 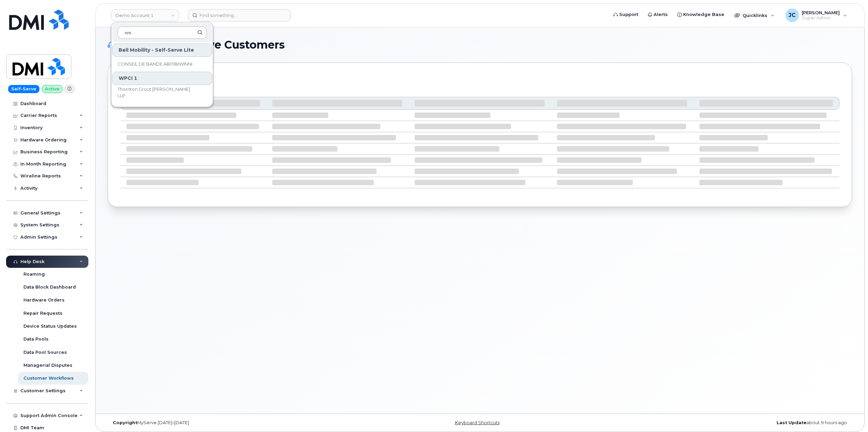 What do you see at coordinates (125, 423) in the screenshot?
I see `strong: Copyright` at bounding box center [125, 423].